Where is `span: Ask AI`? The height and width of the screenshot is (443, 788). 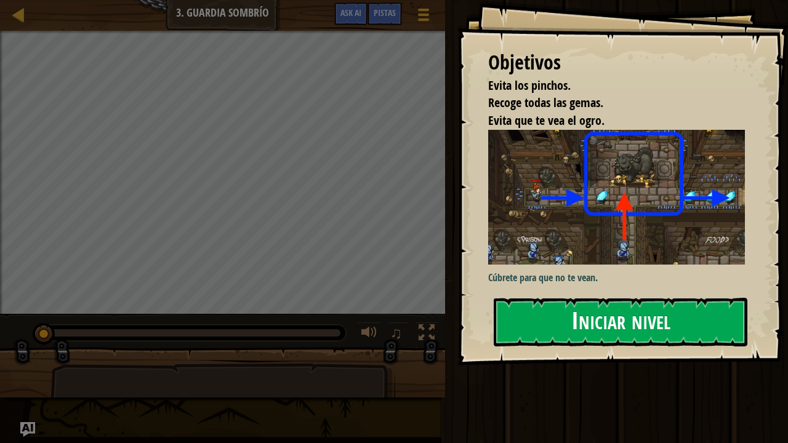 span: Ask AI is located at coordinates (351, 12).